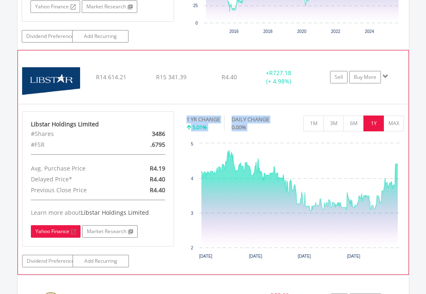 Image resolution: width=426 pixels, height=294 pixels. Describe the element at coordinates (339, 77) in the screenshot. I see `a: Sell` at that location.